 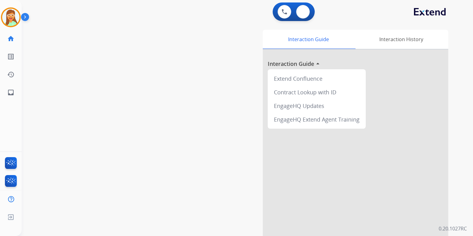 I want to click on div: Contract Lookup with ID, so click(x=316, y=92).